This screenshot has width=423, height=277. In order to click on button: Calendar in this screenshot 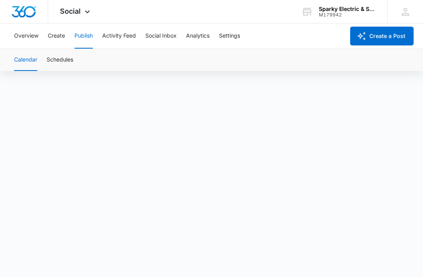, I will do `click(25, 60)`.